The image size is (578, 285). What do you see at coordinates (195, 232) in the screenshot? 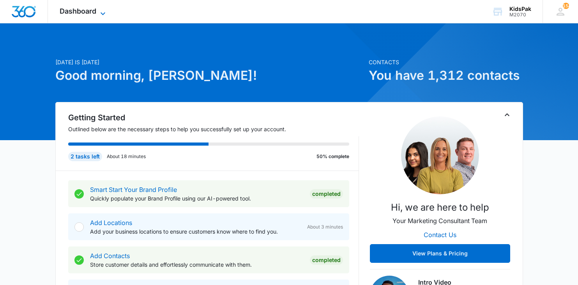
I see `p: Add your business locations to ensure customers know where to find you.` at bounding box center [195, 232].